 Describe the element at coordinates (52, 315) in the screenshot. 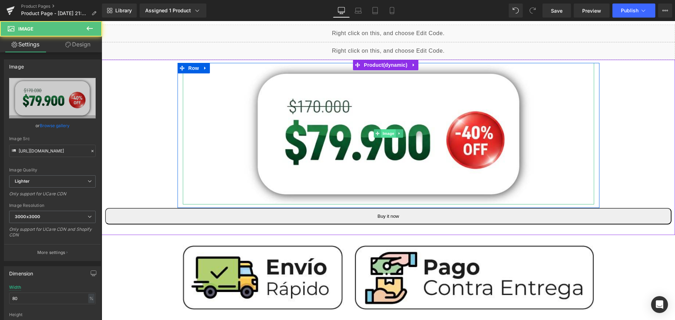

I see `div: Height` at that location.